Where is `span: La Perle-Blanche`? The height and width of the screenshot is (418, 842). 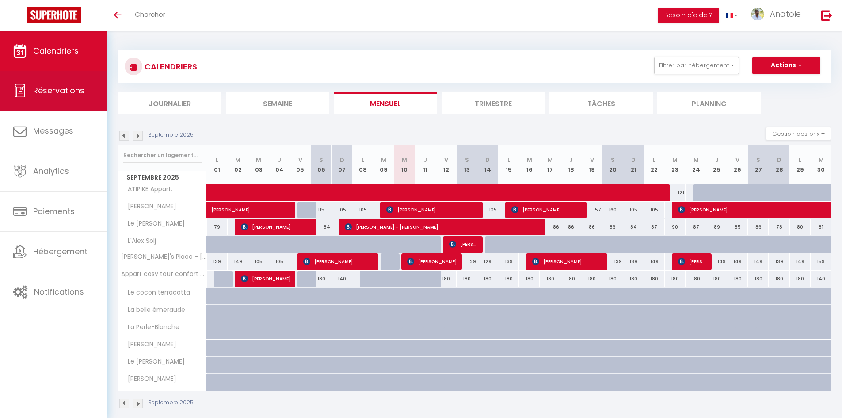
span: La Perle-Blanche is located at coordinates (151, 327).